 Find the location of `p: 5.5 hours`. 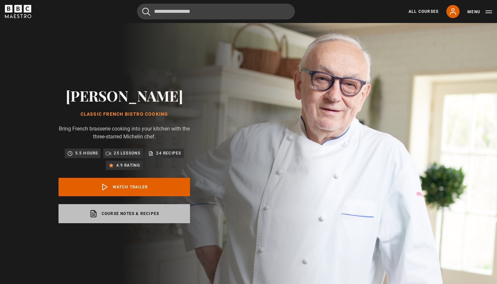

p: 5.5 hours is located at coordinates (87, 153).